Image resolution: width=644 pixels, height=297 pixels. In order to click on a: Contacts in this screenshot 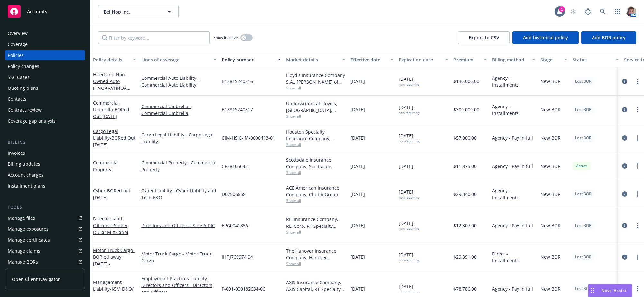, I will do `click(45, 99)`.